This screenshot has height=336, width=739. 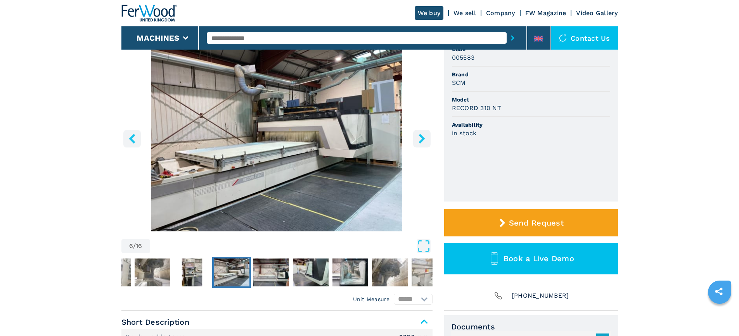 I want to click on a: Video Gallery, so click(x=597, y=13).